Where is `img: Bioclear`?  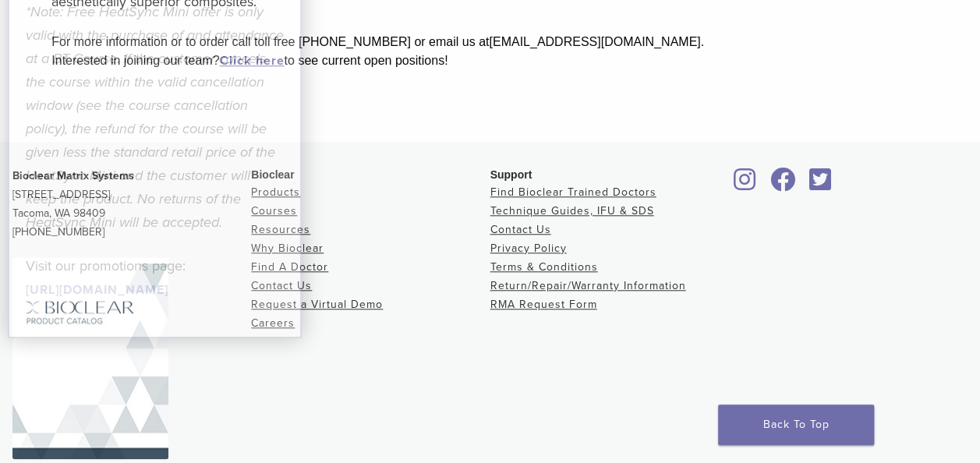
img: Bioclear is located at coordinates (90, 358).